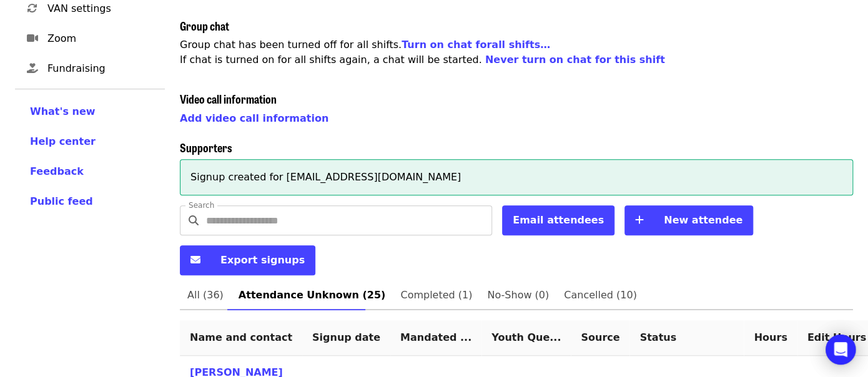  I want to click on span: Completed (1), so click(436, 295).